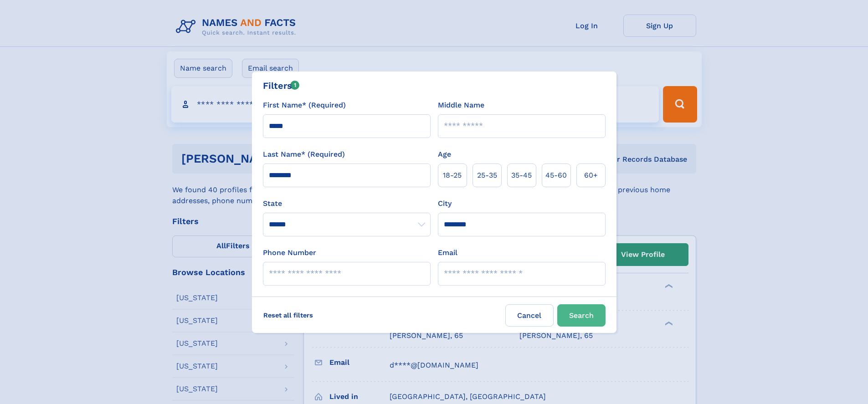  What do you see at coordinates (304, 105) in the screenshot?
I see `label: First Name* (Required)` at bounding box center [304, 105].